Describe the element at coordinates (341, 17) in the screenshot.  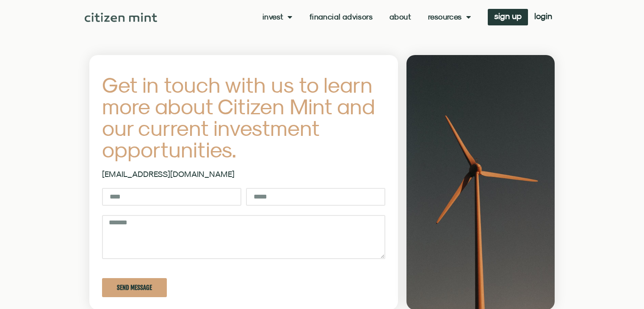
I see `a: Financial Advisors` at that location.